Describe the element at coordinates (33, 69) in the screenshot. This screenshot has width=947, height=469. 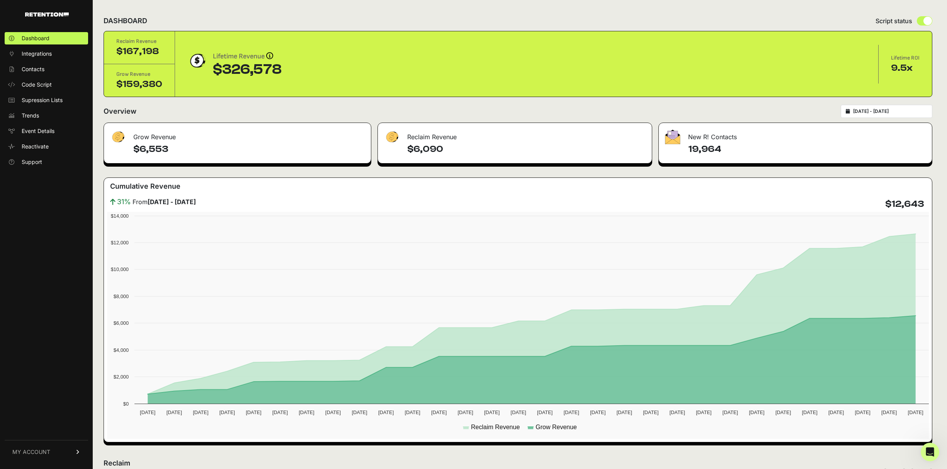
I see `span: Contacts` at that location.